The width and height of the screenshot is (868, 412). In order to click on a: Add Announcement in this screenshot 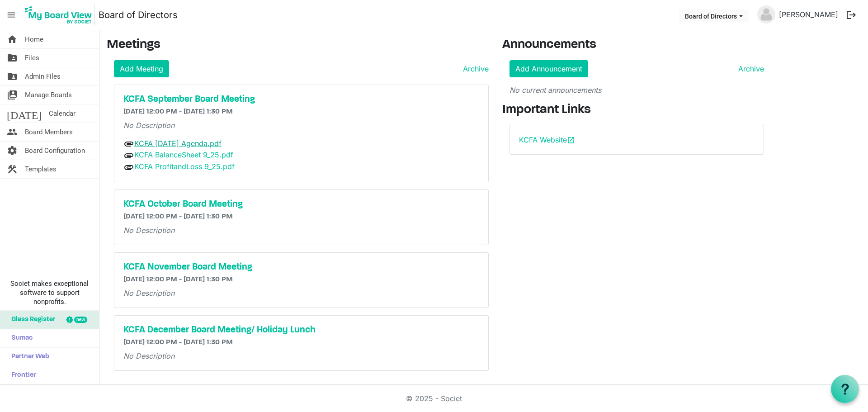, I will do `click(549, 69)`.